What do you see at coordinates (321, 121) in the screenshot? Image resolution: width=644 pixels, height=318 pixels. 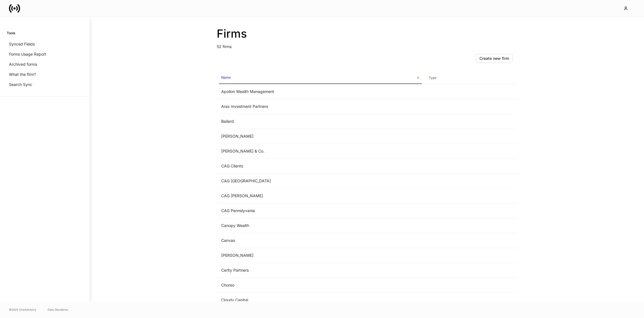 I see `td: Bailard` at bounding box center [321, 121].